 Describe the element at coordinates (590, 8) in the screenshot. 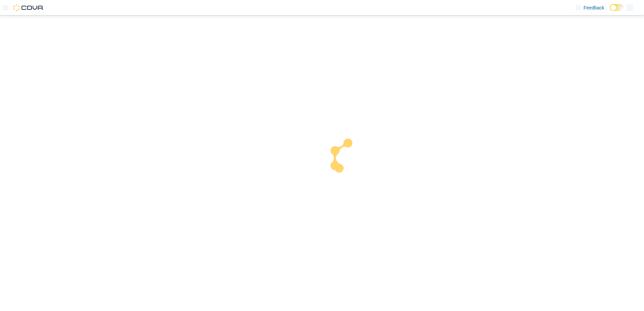

I see `a: Feedback` at that location.